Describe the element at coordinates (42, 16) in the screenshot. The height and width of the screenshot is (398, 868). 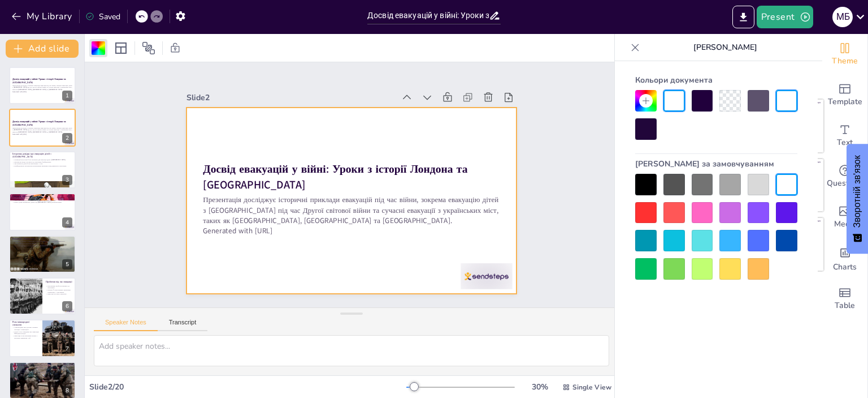
I see `button: My Library` at that location.